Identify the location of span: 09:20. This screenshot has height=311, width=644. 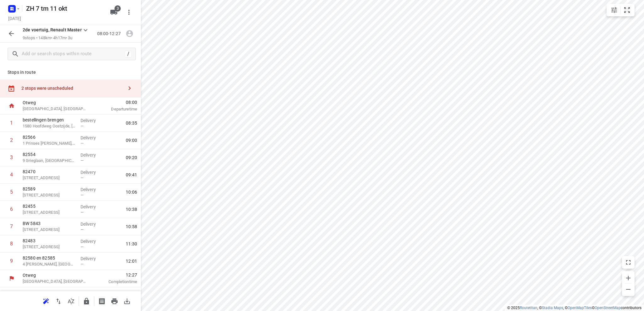
(132, 157).